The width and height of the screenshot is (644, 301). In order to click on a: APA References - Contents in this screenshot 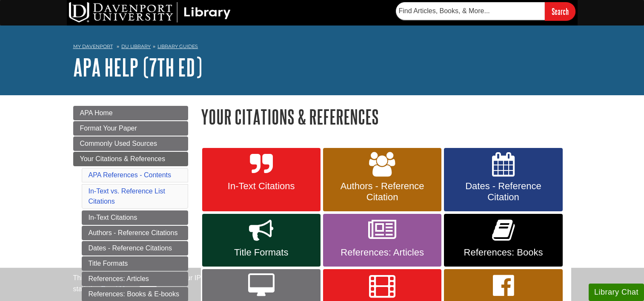, I will do `click(130, 175)`.